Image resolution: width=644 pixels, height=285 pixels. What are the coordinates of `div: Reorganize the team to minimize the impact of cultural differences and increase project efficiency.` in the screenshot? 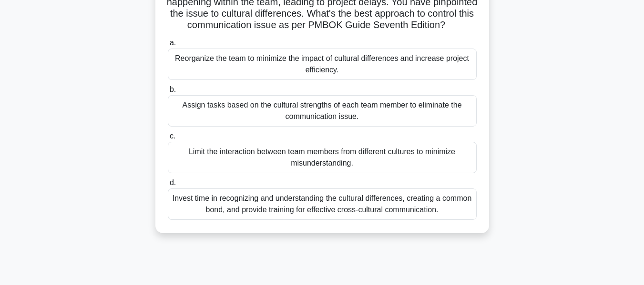 It's located at (322, 64).